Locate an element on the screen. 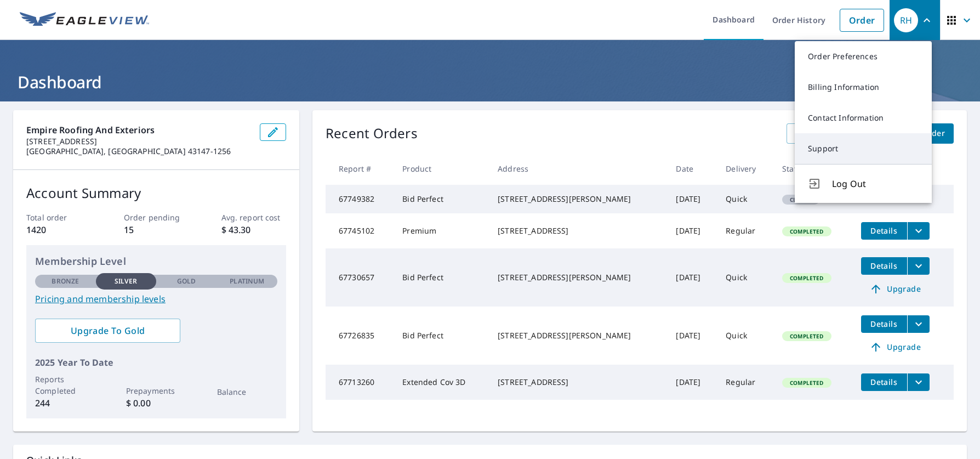 Image resolution: width=980 pixels, height=459 pixels. th: Status is located at coordinates (812, 168).